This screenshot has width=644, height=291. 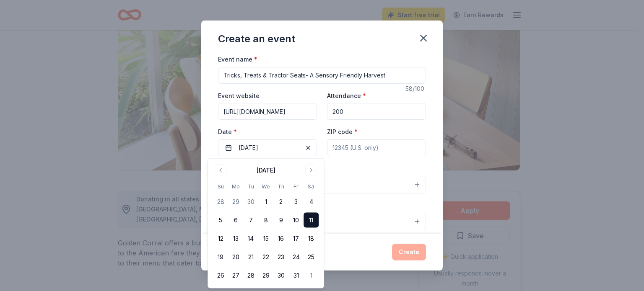 What do you see at coordinates (377, 111) in the screenshot?
I see `input: 20` at bounding box center [377, 111].